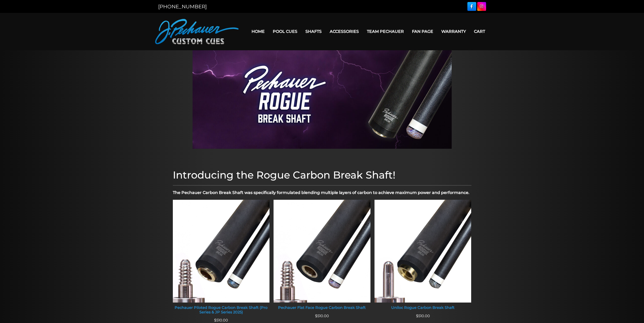 The width and height of the screenshot is (644, 323). What do you see at coordinates (258, 31) in the screenshot?
I see `a: Home` at bounding box center [258, 31].